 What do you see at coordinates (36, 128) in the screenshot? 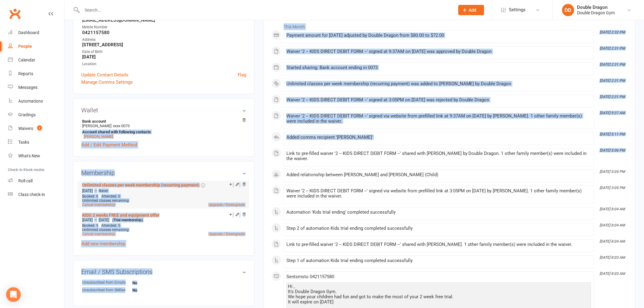
I see `a: Waivers 2` at bounding box center [36, 128].